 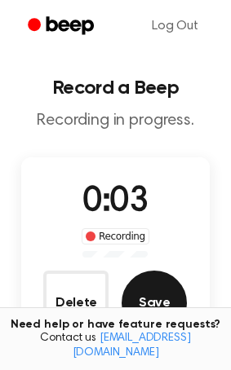 What do you see at coordinates (115, 345) in the screenshot?
I see `span: Contact us` at bounding box center [115, 345].